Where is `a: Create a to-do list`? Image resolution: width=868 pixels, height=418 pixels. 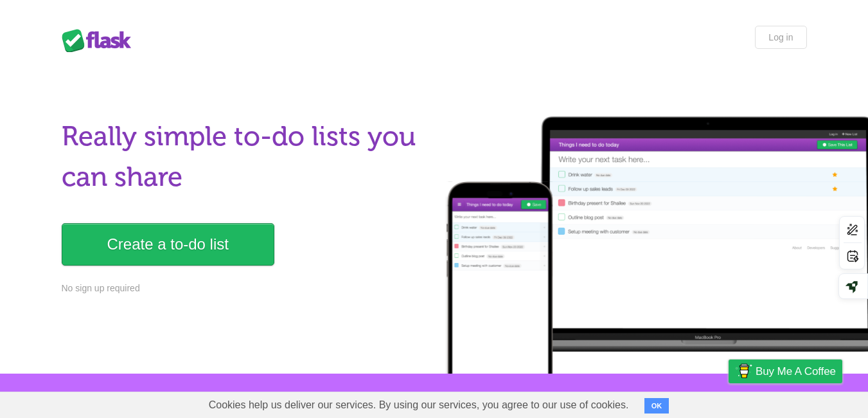
a: Create a to-do list is located at coordinates (168, 244).